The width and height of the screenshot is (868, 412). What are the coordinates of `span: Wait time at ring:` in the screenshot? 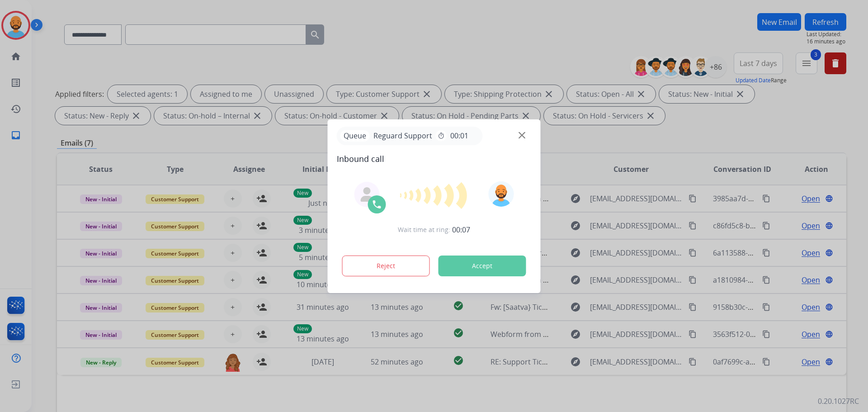 It's located at (424, 230).